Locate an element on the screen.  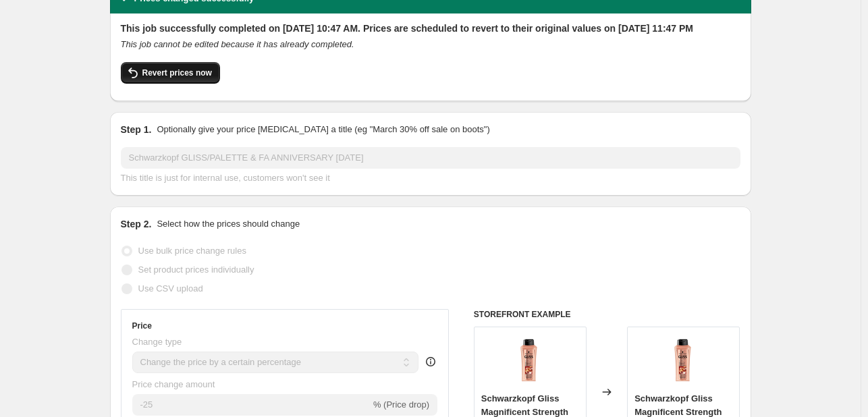
input: -15 is located at coordinates (251, 405).